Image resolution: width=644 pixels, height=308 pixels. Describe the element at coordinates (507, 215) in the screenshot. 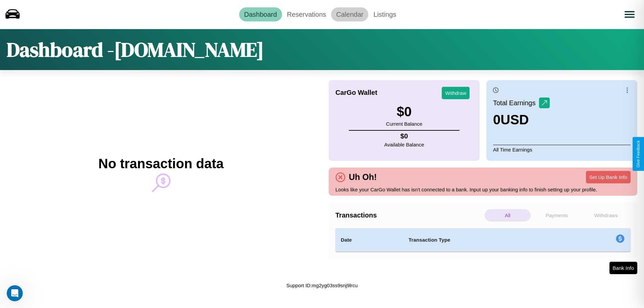

I see `p: All` at that location.